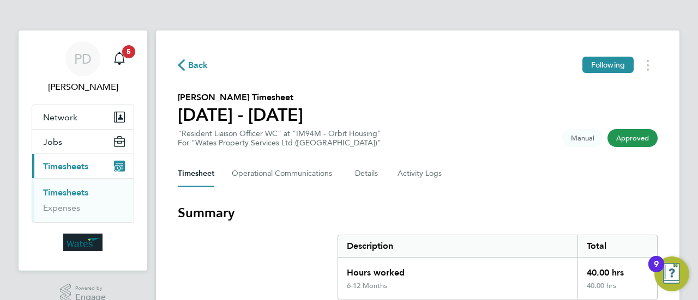 The image size is (698, 300). I want to click on a: Go to home page, so click(83, 243).